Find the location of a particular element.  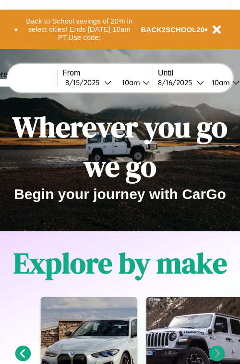

b: BACK2SCHOOL20 is located at coordinates (173, 29).